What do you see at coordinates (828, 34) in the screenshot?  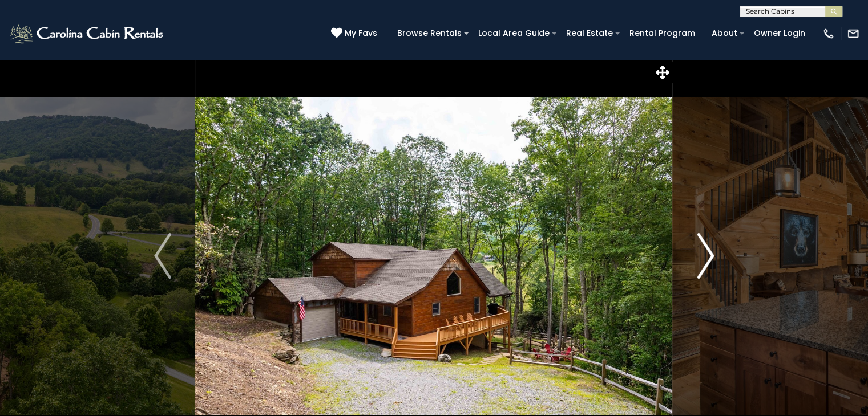 I see `img: phone-regular-white.png` at bounding box center [828, 34].